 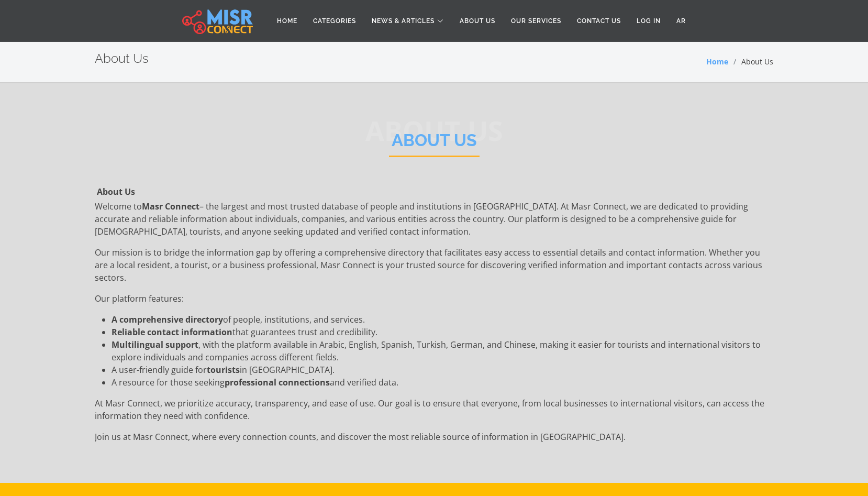 I want to click on a: AR, so click(x=681, y=21).